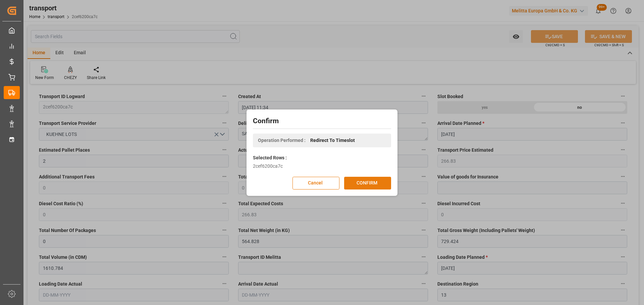  I want to click on span: Redirect To Timeslot, so click(332, 141).